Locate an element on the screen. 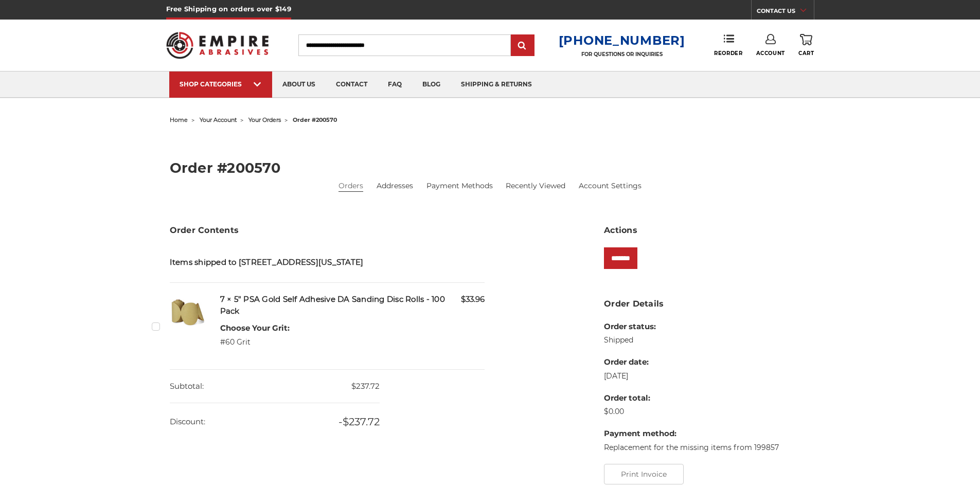  img: 5" Sticky Backed Sanding Discs on a roll is located at coordinates (188, 312).